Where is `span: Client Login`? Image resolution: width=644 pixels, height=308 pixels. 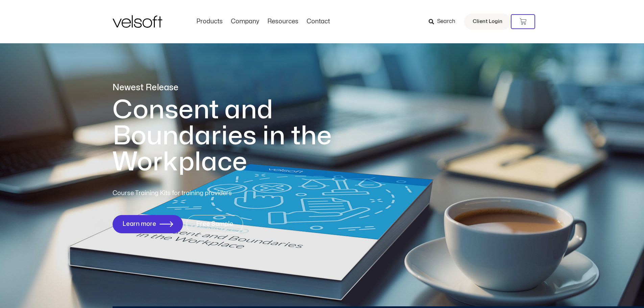
span: Client Login is located at coordinates (487, 22).